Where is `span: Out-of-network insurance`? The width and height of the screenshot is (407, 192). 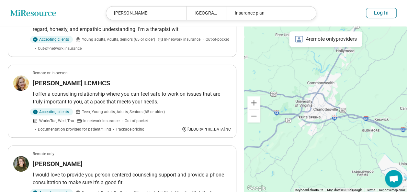
span: Out-of-network insurance is located at coordinates (60, 49).